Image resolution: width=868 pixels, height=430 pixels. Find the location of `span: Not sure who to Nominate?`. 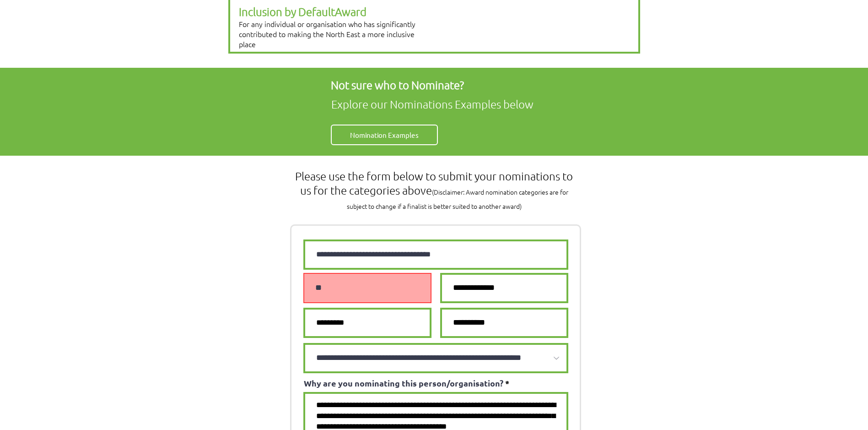

span: Not sure who to Nominate? is located at coordinates (398, 85).